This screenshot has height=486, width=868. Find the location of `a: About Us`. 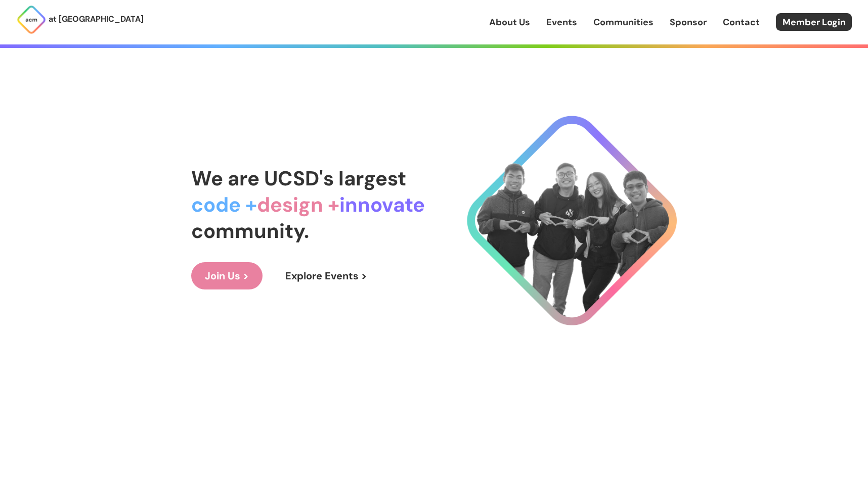

a: About Us is located at coordinates (509, 22).